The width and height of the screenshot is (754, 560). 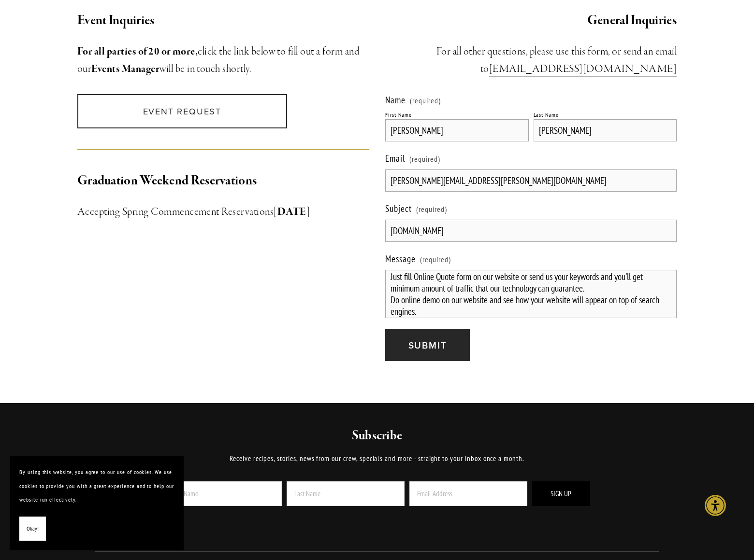 I want to click on h3: Accepting Spring Commencement Reservations, so click(x=222, y=212).